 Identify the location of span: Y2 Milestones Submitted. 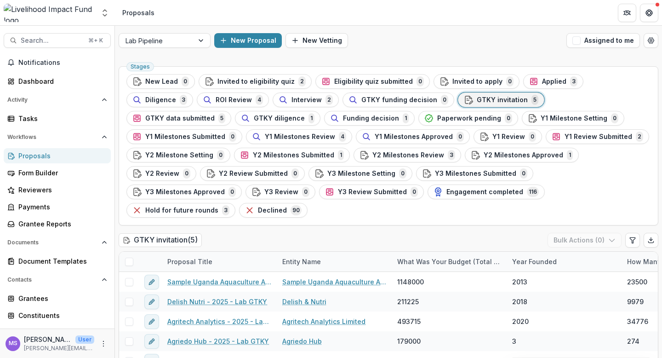
(293, 155).